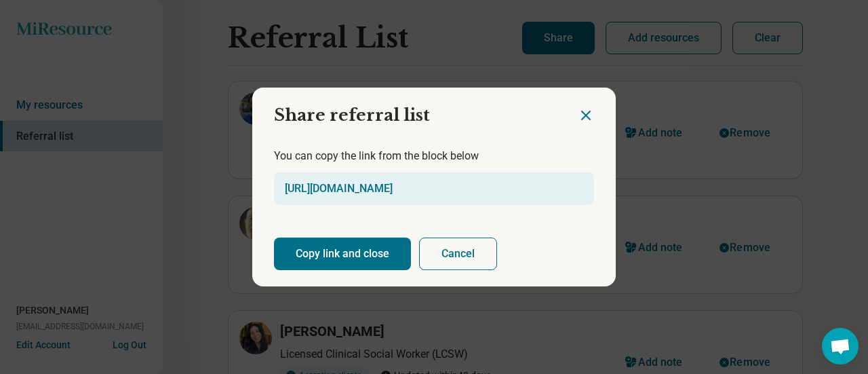  I want to click on button: Cancel, so click(457, 254).